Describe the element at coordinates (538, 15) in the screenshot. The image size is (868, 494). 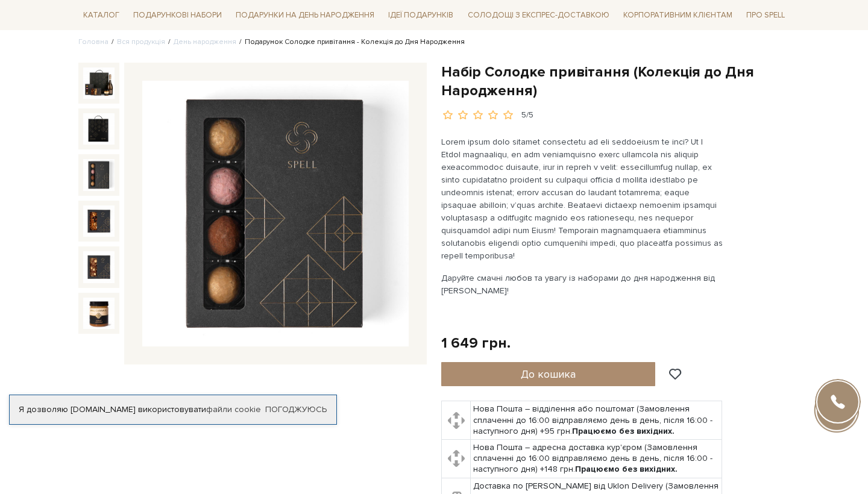
I see `a: Солодощі з експрес-доставкою` at that location.